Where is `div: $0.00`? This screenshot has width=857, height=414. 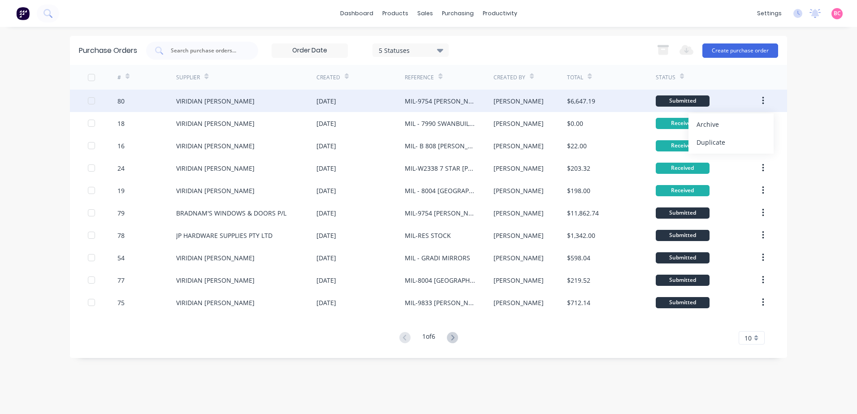
div: $0.00 is located at coordinates (575, 123).